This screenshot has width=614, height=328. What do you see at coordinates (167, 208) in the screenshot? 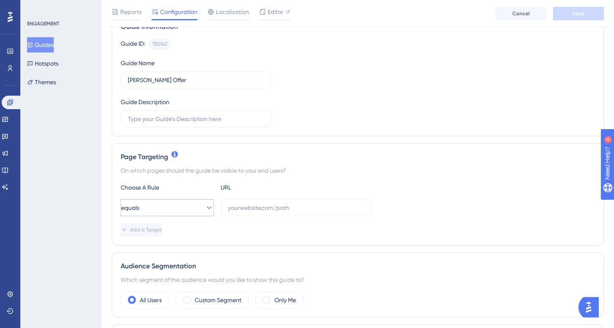
I see `button: equals` at bounding box center [167, 208].